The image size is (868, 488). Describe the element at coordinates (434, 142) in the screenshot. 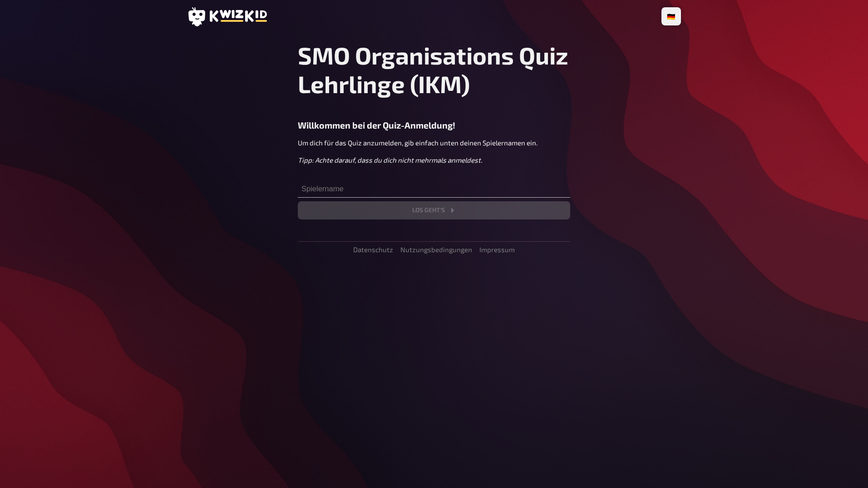

I see `p: Um dich für das Quiz anzumelden, gib einfach unten deinen Spielernamen ein.` at that location.